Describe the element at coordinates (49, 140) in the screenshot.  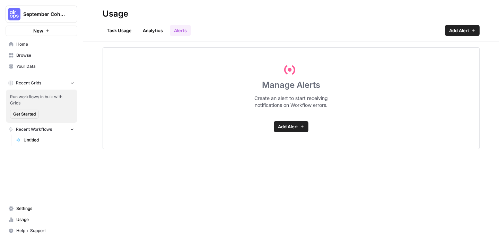
I see `span: Untitled` at that location.